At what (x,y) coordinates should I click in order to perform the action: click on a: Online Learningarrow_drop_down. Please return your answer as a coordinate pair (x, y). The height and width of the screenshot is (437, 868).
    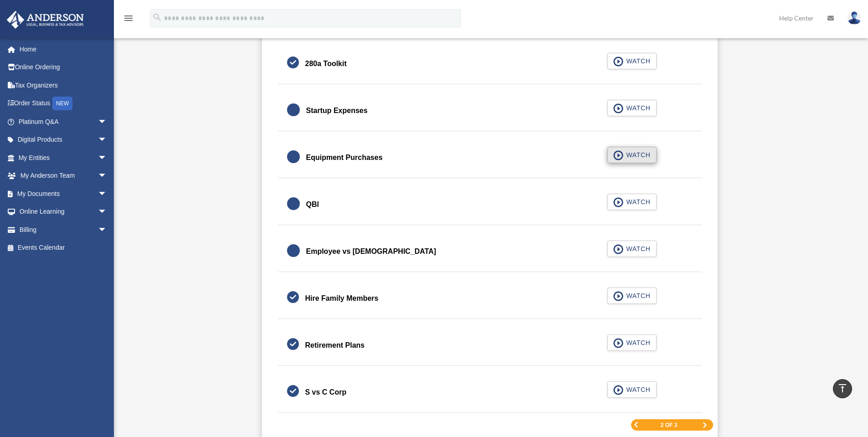
    Looking at the image, I should click on (63, 212).